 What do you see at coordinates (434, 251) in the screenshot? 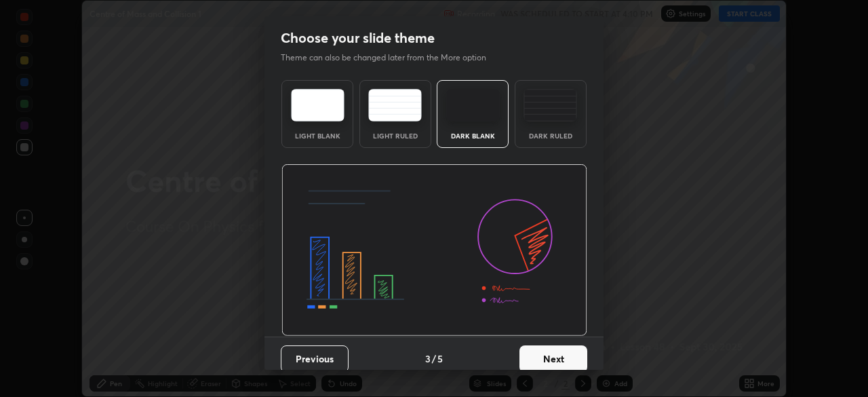
I see `img: darkThemeBanner.d06ce4a2.svg` at bounding box center [434, 251].